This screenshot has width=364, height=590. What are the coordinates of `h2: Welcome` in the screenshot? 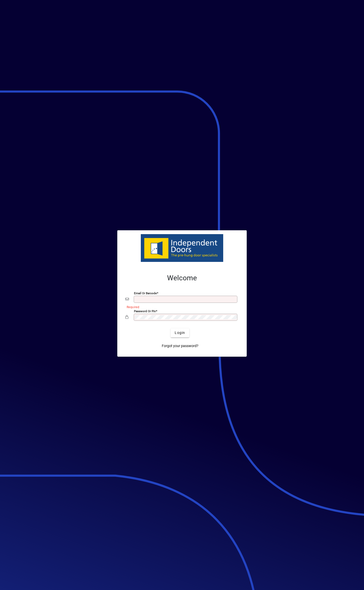 It's located at (182, 278).